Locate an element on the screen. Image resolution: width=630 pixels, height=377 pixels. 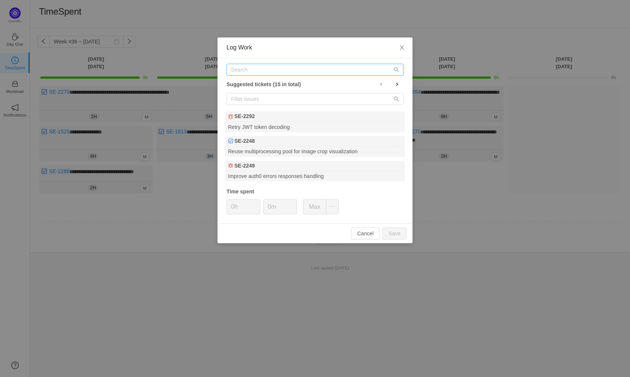
button: Save is located at coordinates (395, 234).